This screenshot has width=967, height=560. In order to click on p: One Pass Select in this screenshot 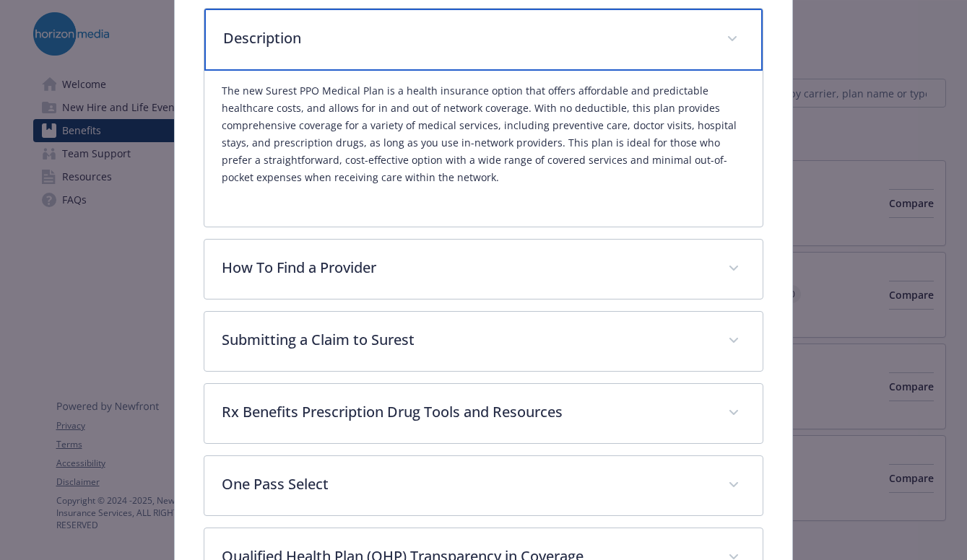, I will do `click(466, 484)`.